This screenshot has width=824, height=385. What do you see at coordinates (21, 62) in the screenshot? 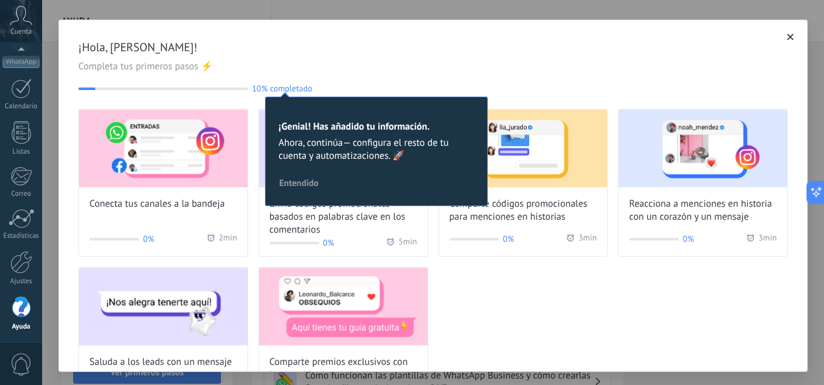
I see `div: WhatsApp` at bounding box center [21, 62].